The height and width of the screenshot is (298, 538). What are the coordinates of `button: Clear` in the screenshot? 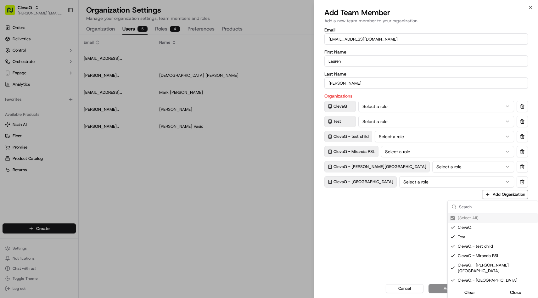 It's located at (470, 292).